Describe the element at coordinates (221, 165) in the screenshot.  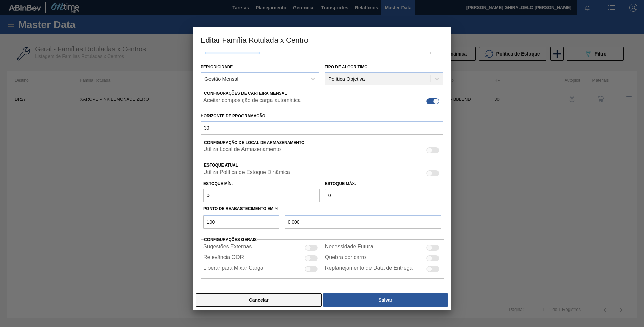
I see `label: Estoque Atual` at that location.